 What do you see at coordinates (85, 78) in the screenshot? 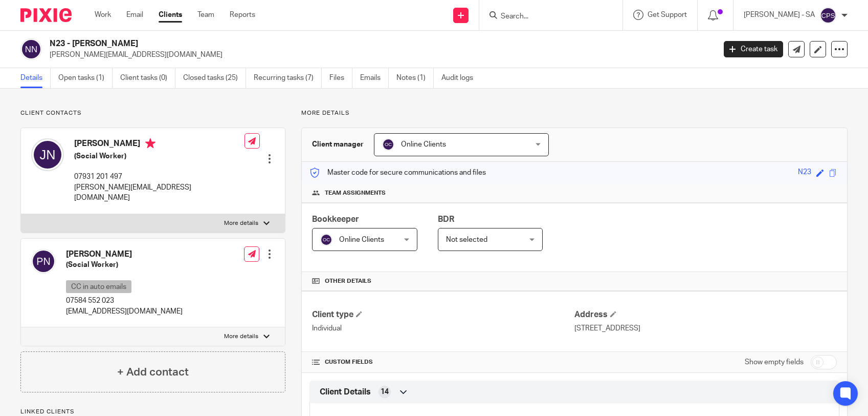
I see `a: Open tasks (1)` at bounding box center [85, 78].